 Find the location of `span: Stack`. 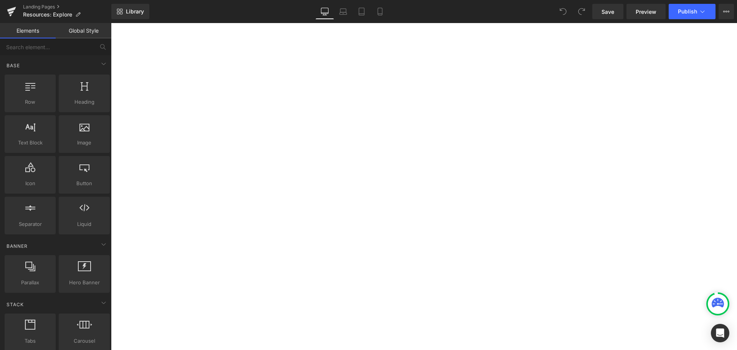

span: Stack is located at coordinates (15, 304).